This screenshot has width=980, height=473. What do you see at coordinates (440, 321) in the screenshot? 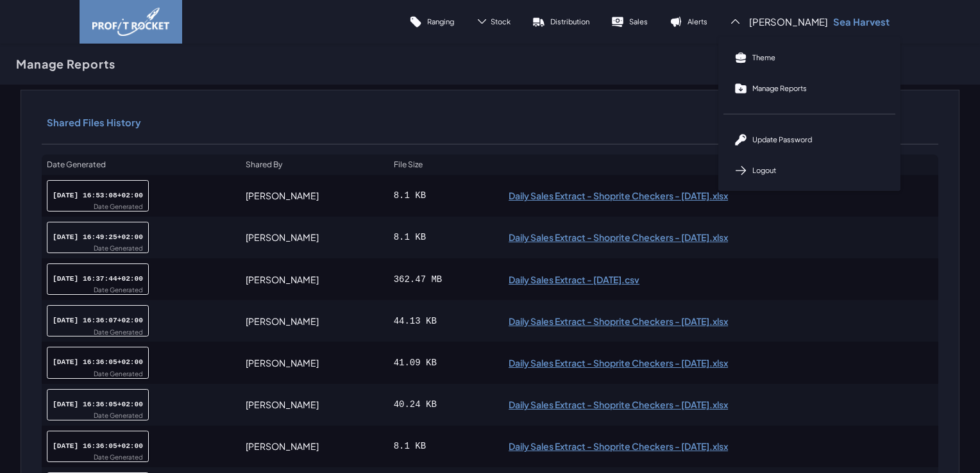
I see `div: 44.13 KB` at bounding box center [440, 321].